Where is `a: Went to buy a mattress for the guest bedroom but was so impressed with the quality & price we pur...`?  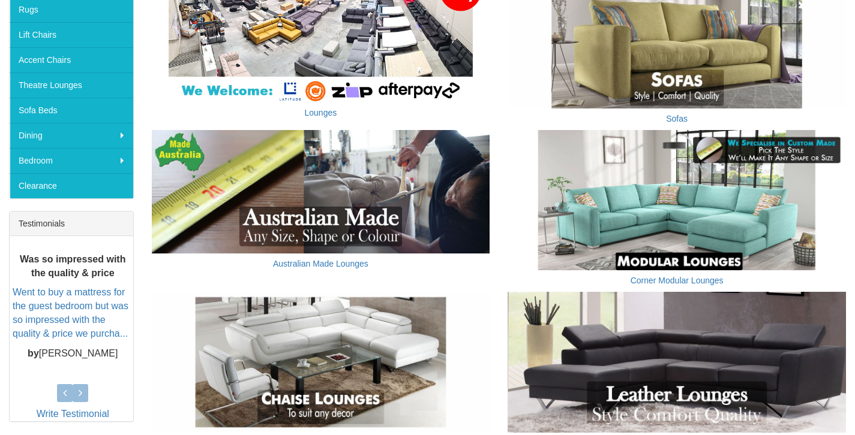 a: Went to buy a mattress for the guest bedroom but was so impressed with the quality & price we pur... is located at coordinates (70, 314).